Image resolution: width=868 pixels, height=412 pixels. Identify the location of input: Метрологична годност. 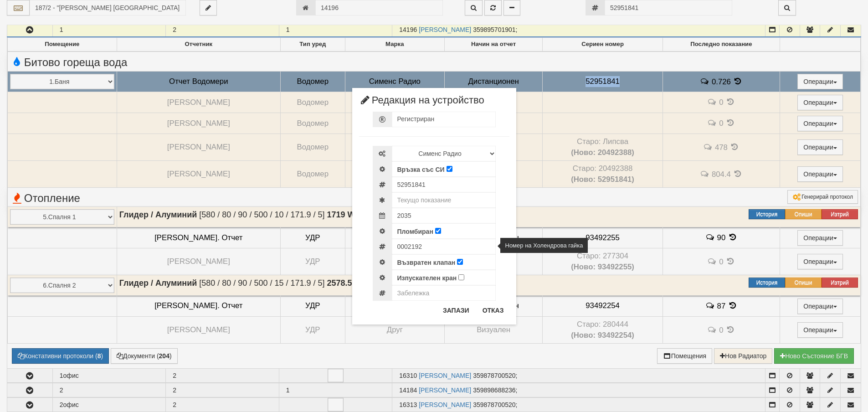
(444, 215).